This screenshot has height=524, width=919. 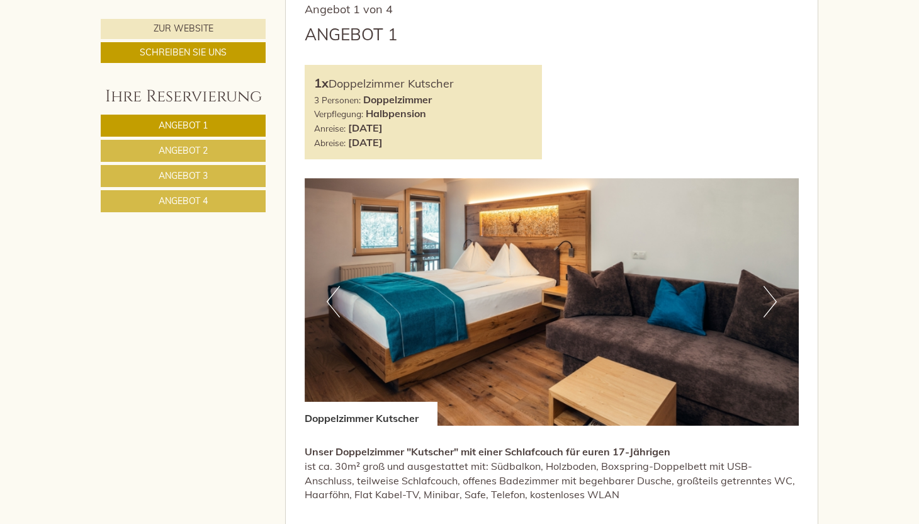 What do you see at coordinates (183, 150) in the screenshot?
I see `span: Angebot 2` at bounding box center [183, 150].